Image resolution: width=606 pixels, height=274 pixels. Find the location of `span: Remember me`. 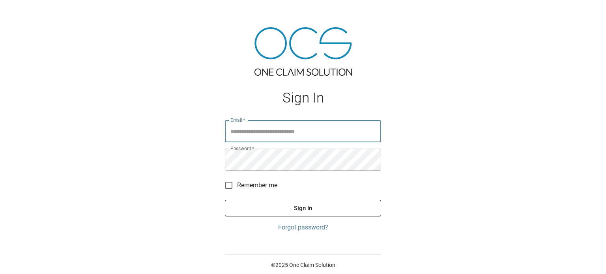

span: Remember me is located at coordinates (257, 185).